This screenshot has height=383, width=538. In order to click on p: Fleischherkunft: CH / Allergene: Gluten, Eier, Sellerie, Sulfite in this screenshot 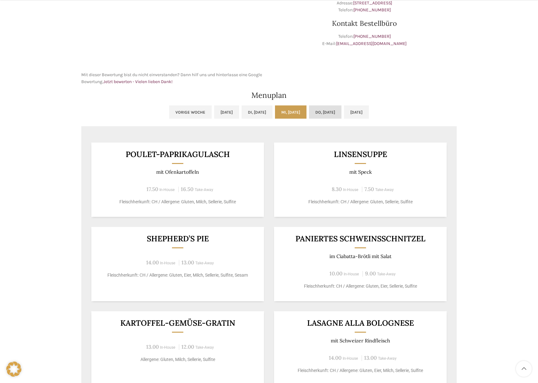, I will do `click(360, 286)`.